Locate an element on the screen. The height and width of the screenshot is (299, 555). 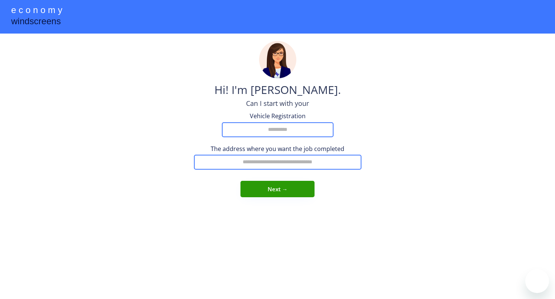
div: windscreens is located at coordinates (36, 22).